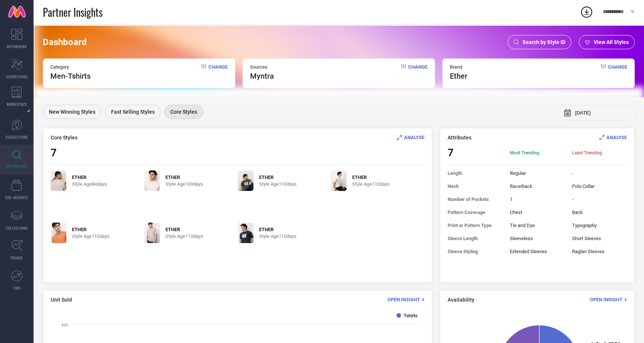 The height and width of the screenshot is (343, 644). I want to click on span: Availability, so click(461, 300).